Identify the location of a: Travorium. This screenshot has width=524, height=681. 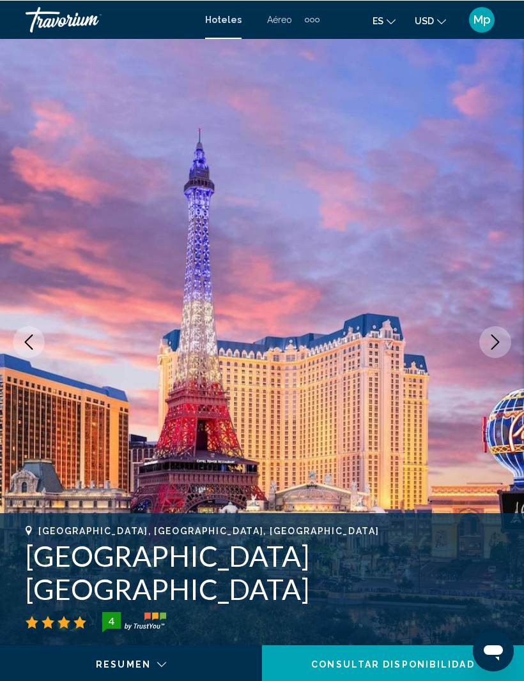
(109, 19).